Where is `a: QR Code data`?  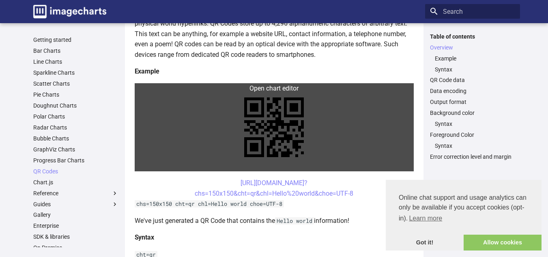 a: QR Code data is located at coordinates (473, 80).